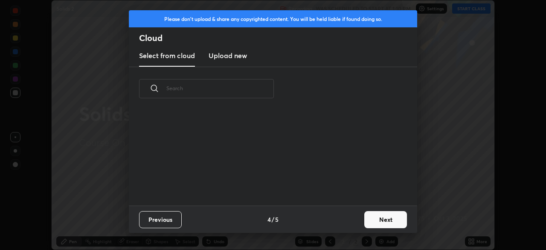  I want to click on h2: Cloud, so click(278, 38).